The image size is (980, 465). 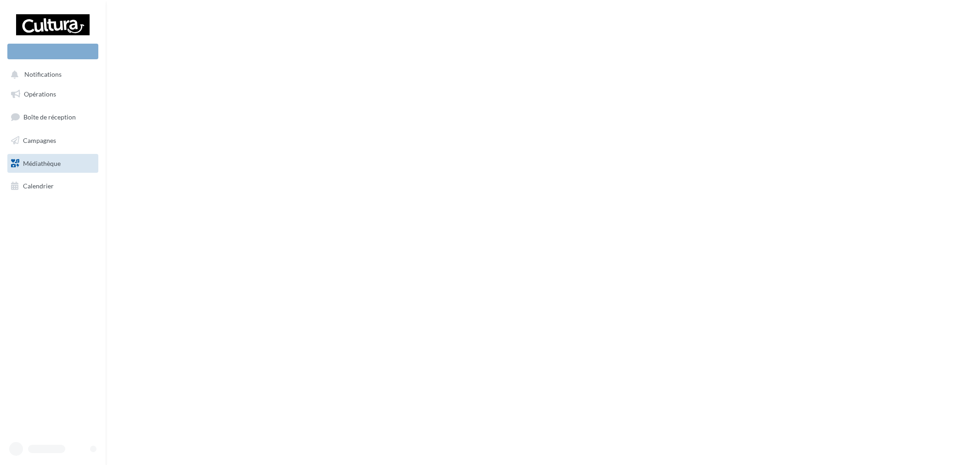 What do you see at coordinates (39, 140) in the screenshot?
I see `span: Campagnes` at bounding box center [39, 140].